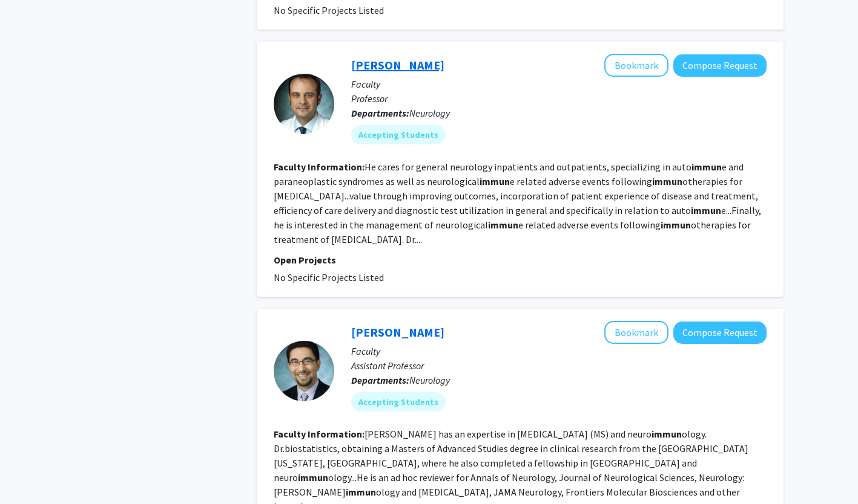 The width and height of the screenshot is (858, 504). I want to click on p: Professor, so click(558, 99).